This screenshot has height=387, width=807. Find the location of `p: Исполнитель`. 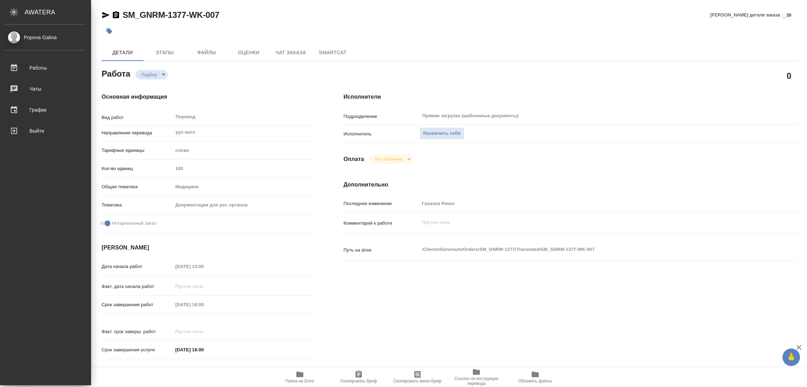

p: Исполнитель is located at coordinates (381, 134).